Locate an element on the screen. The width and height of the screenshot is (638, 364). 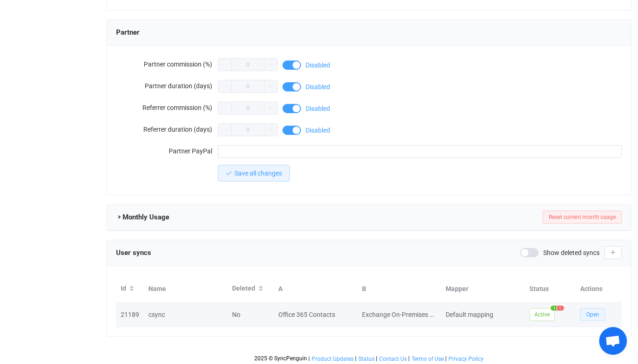
div: csync is located at coordinates (185, 315).